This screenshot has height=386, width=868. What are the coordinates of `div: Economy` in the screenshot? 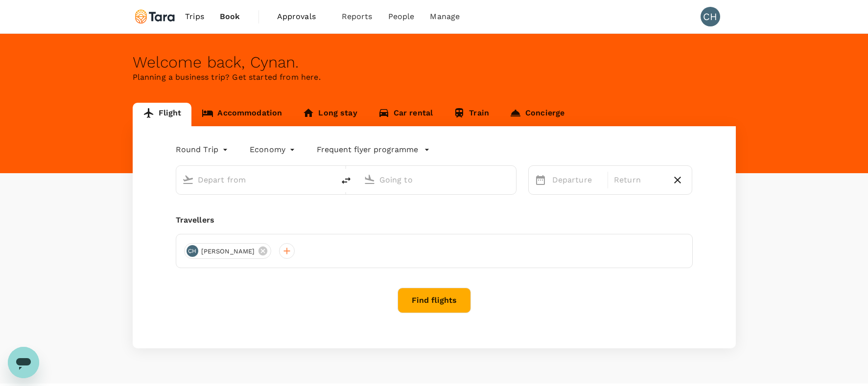 It's located at (273, 150).